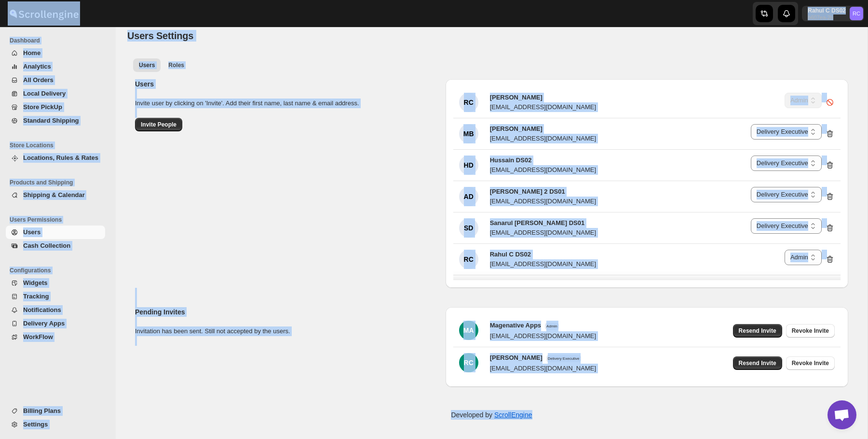 This screenshot has width=868, height=439. Describe the element at coordinates (469, 228) in the screenshot. I see `div: SD` at that location.